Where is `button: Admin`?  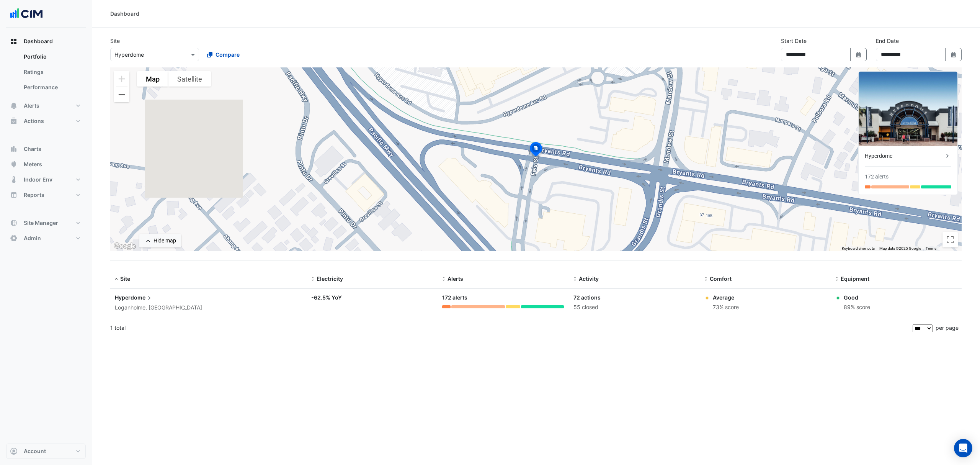
button: Admin is located at coordinates (46, 238).